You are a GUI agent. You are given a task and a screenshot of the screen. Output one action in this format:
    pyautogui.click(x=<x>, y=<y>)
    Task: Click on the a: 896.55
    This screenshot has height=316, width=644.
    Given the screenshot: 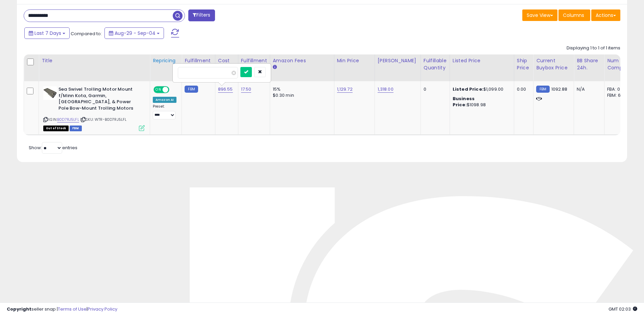 What is the action you would take?
    pyautogui.click(x=225, y=89)
    